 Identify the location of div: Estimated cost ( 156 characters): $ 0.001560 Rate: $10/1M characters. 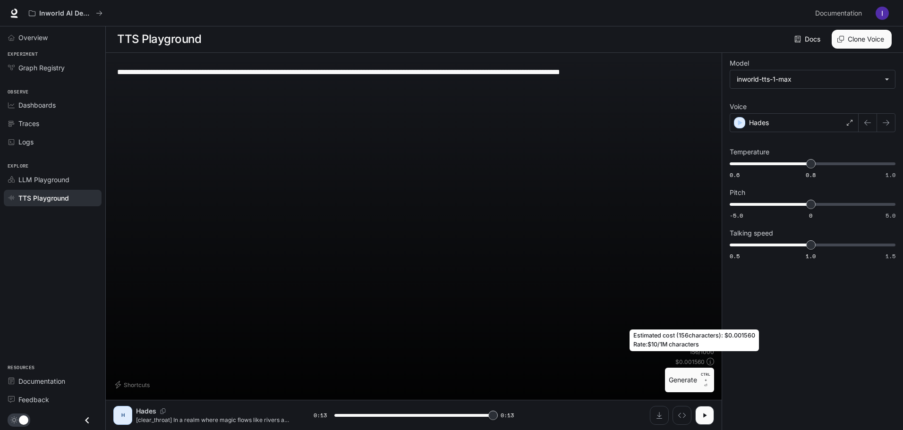
(695, 341).